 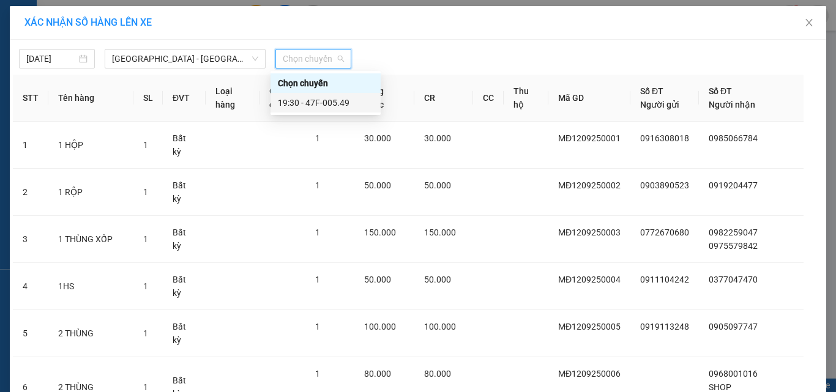 What do you see at coordinates (233, 98) in the screenshot?
I see `th: Loại hàng` at bounding box center [233, 98].